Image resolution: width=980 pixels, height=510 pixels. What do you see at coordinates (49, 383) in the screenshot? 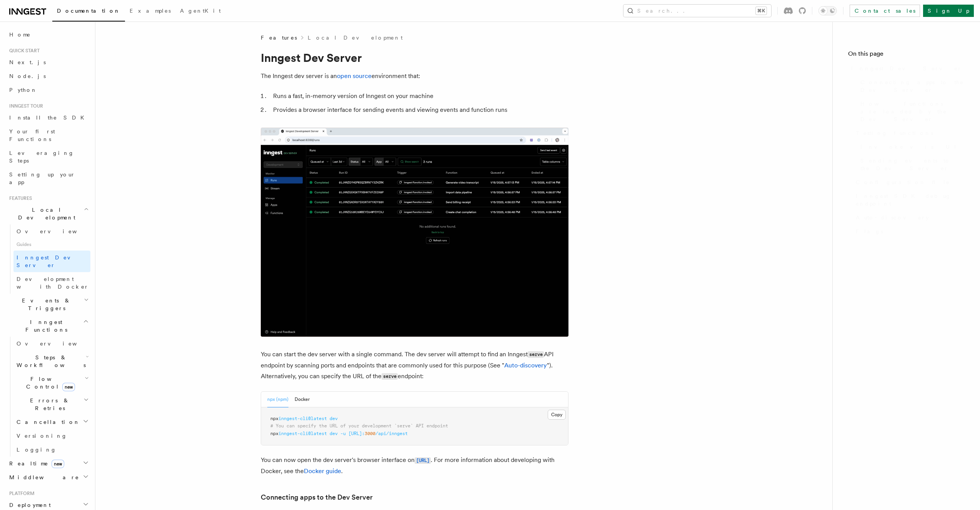
I see `span: Flow Control` at bounding box center [49, 383].